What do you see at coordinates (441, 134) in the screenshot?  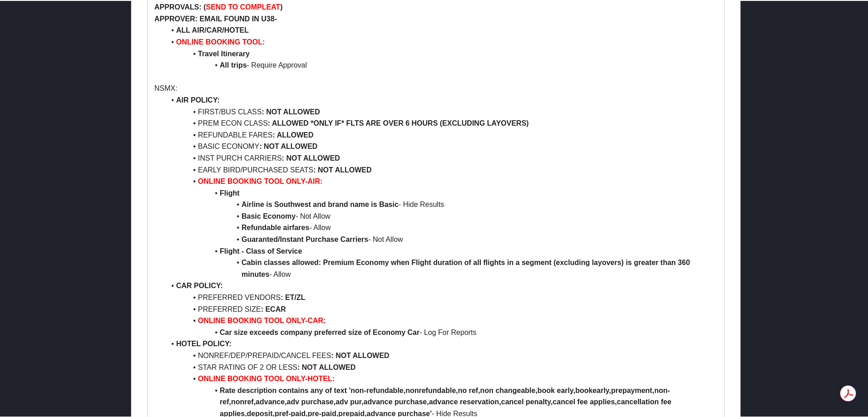 I see `li: REFUNDABLE FARES` at bounding box center [441, 134].